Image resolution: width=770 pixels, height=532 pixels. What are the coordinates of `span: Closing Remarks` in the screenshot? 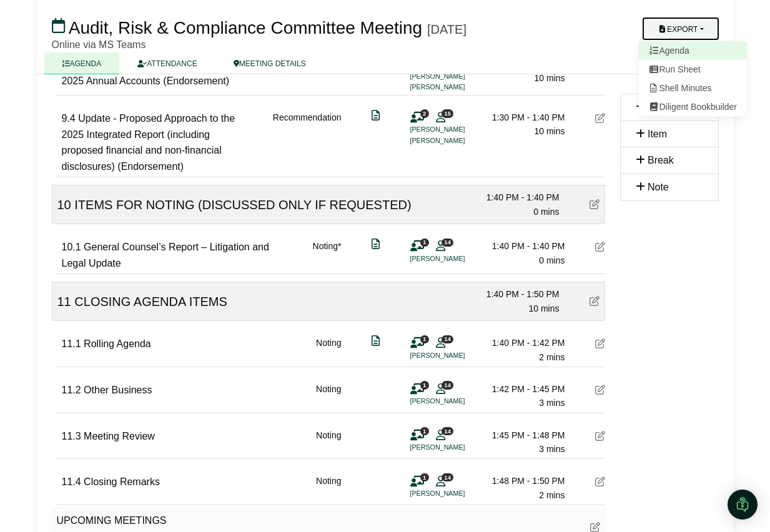 It's located at (122, 481).